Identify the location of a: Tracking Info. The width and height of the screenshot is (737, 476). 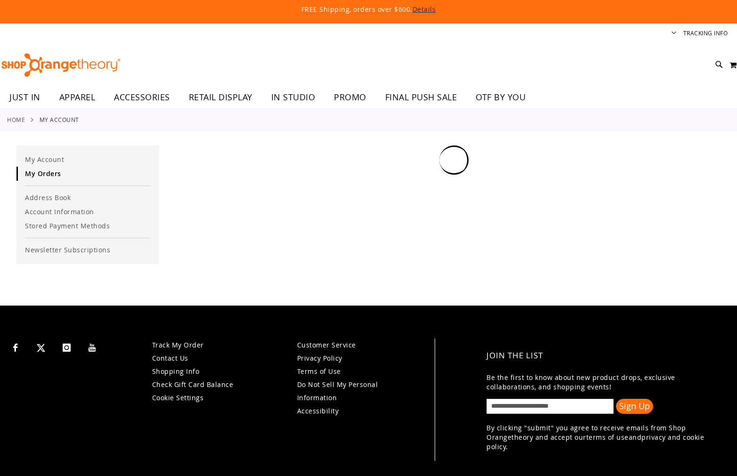
(705, 33).